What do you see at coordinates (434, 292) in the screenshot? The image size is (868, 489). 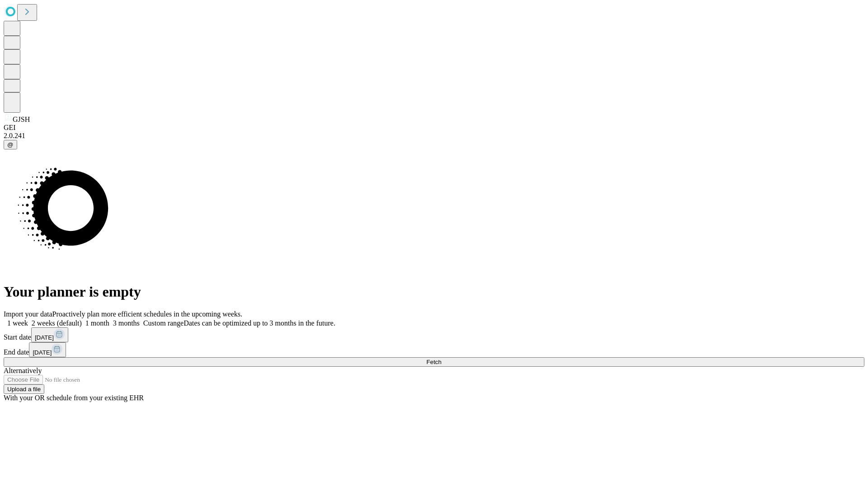 I see `h1: Your planner is empty` at bounding box center [434, 292].